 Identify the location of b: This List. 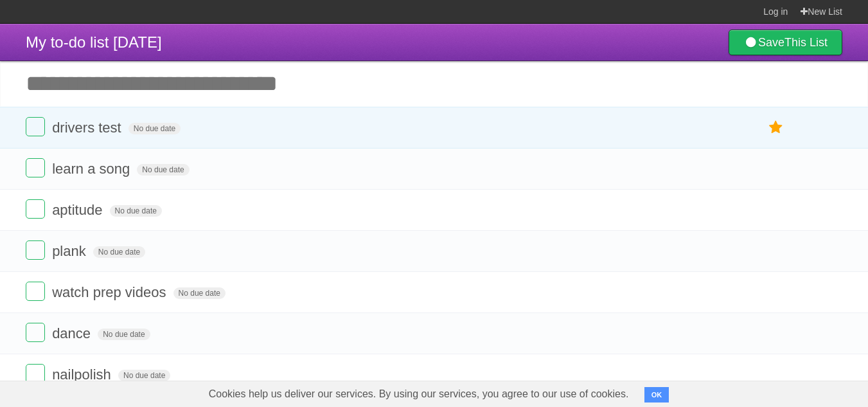
(806, 42).